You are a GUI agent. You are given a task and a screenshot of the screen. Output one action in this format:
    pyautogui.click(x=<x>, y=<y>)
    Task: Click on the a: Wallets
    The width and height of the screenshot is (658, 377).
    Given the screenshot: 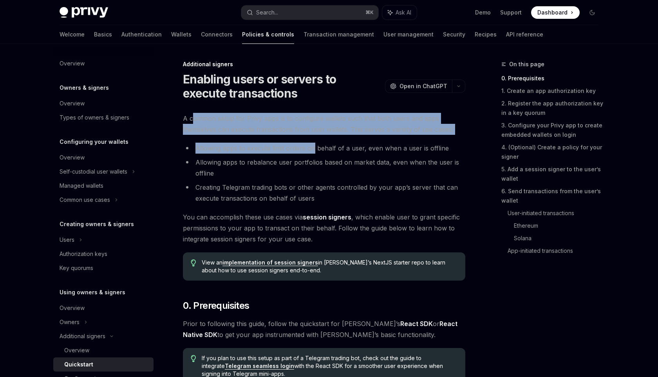 What is the action you would take?
    pyautogui.click(x=181, y=34)
    